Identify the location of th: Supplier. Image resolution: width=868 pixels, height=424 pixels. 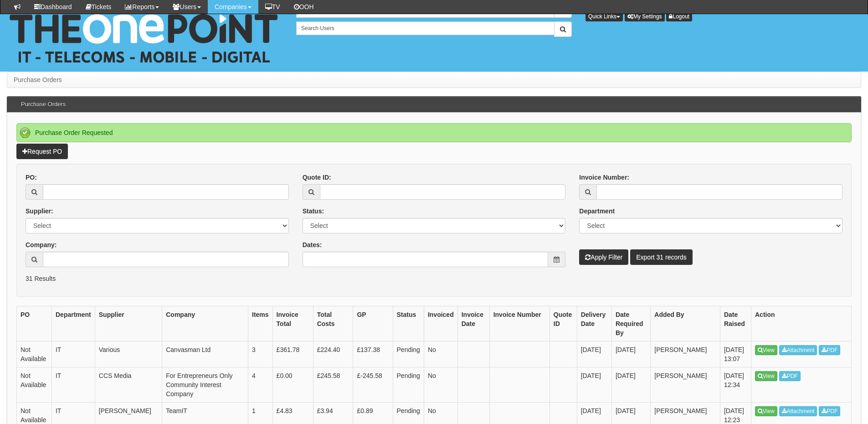
(128, 323).